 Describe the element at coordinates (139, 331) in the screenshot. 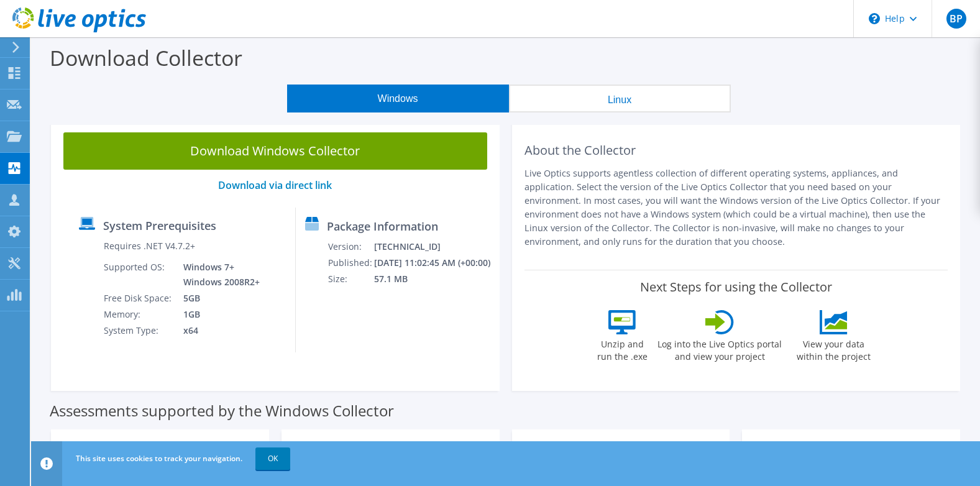

I see `td: System Type:` at that location.